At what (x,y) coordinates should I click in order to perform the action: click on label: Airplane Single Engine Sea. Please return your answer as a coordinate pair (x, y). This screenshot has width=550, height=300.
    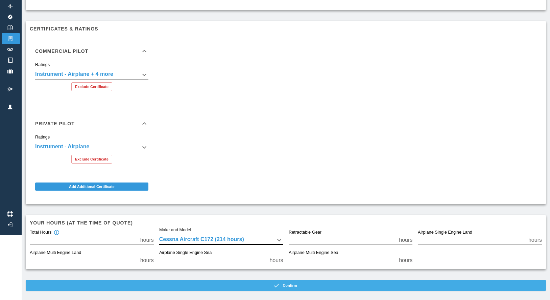
    Looking at the image, I should click on (185, 253).